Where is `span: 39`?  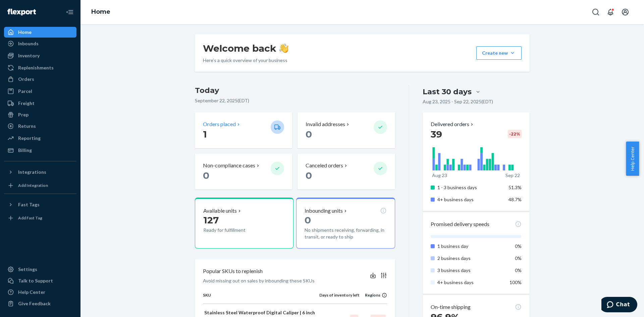 span: 39 is located at coordinates (436, 134).